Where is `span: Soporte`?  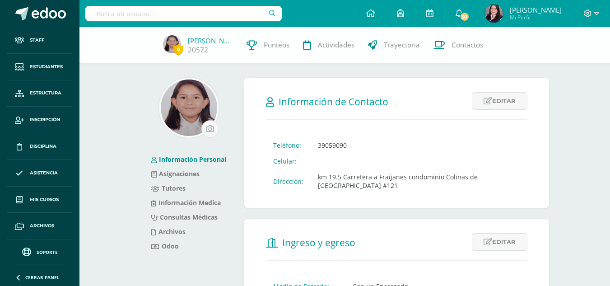
span: Soporte is located at coordinates (47, 252).